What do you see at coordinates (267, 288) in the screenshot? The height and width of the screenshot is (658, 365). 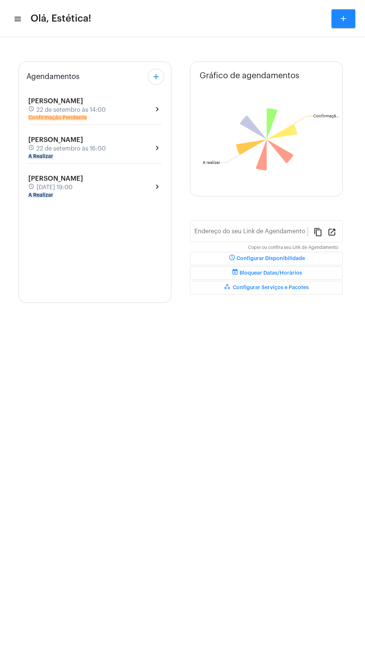 I see `span: Configurar Serviços e Pacotes` at bounding box center [267, 288].